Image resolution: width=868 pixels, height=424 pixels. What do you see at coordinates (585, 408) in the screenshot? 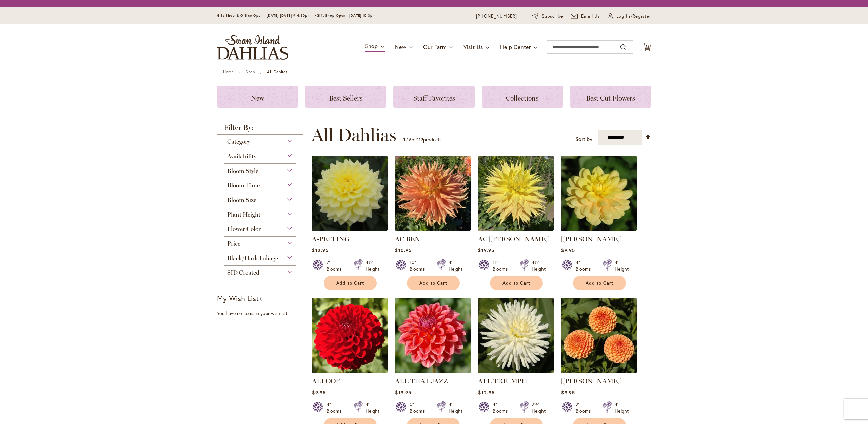
I see `div: 2" Blooms` at bounding box center [585, 408].